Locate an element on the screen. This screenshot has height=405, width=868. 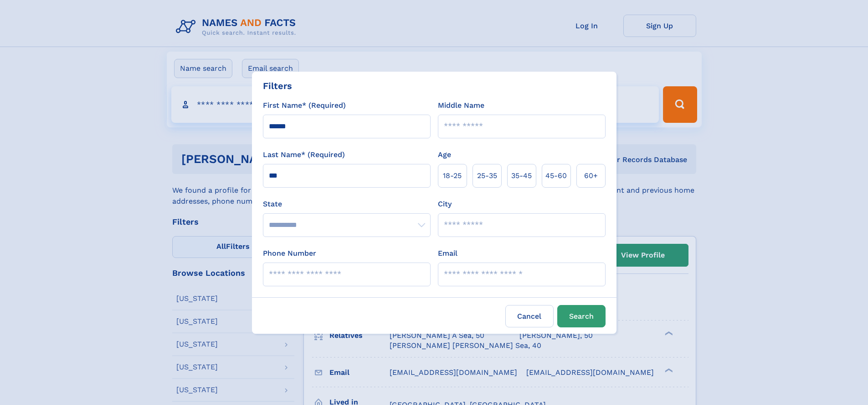
label: City is located at coordinates (445, 204).